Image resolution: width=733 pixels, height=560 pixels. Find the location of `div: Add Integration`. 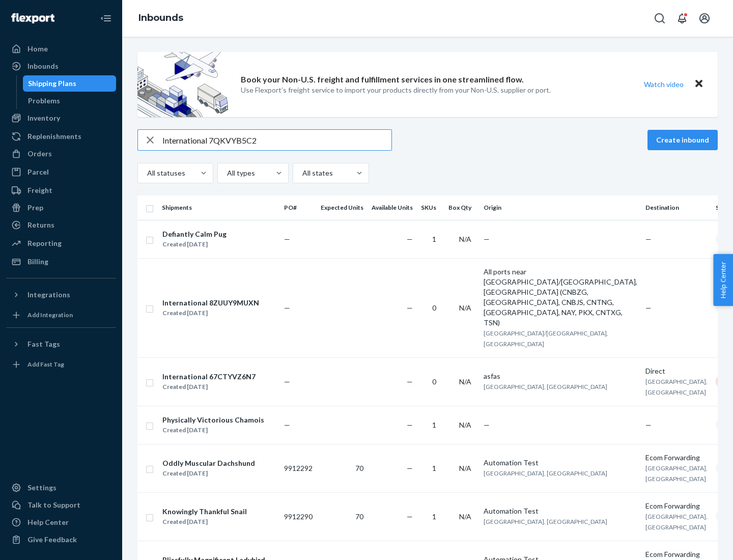

div: Add Integration is located at coordinates (50, 315).